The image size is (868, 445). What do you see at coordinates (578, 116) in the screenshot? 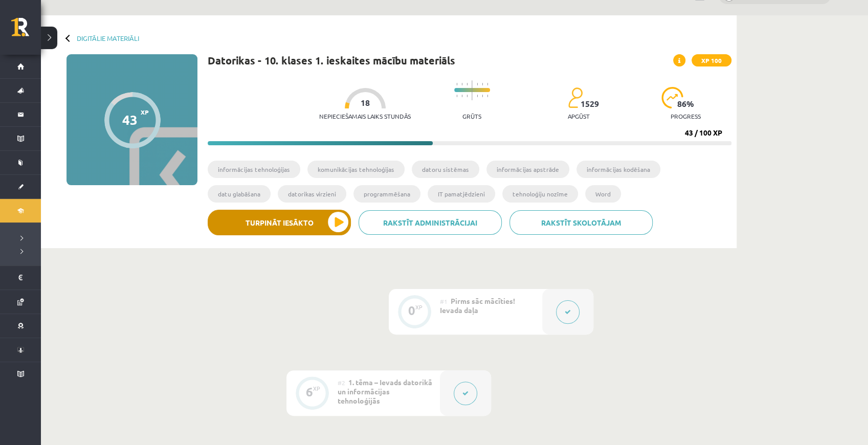
I see `p: apgūst` at bounding box center [578, 116].